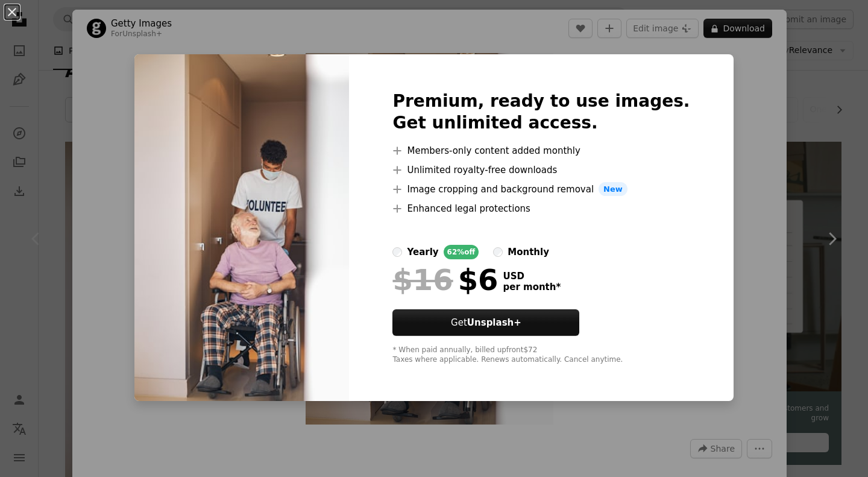  What do you see at coordinates (541, 355) in the screenshot?
I see `div: * When paid annually, billed upfront $72 Taxes where applicable. Renews automatically. Cancel any...` at bounding box center [541, 355].